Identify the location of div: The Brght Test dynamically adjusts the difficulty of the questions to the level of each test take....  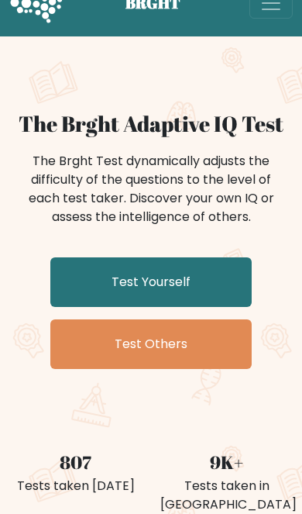
(151, 189).